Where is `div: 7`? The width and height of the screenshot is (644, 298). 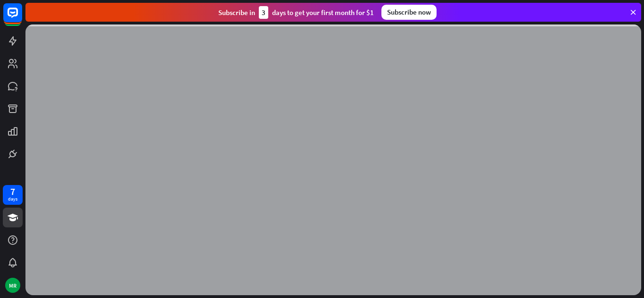
div: 7 is located at coordinates (13, 192).